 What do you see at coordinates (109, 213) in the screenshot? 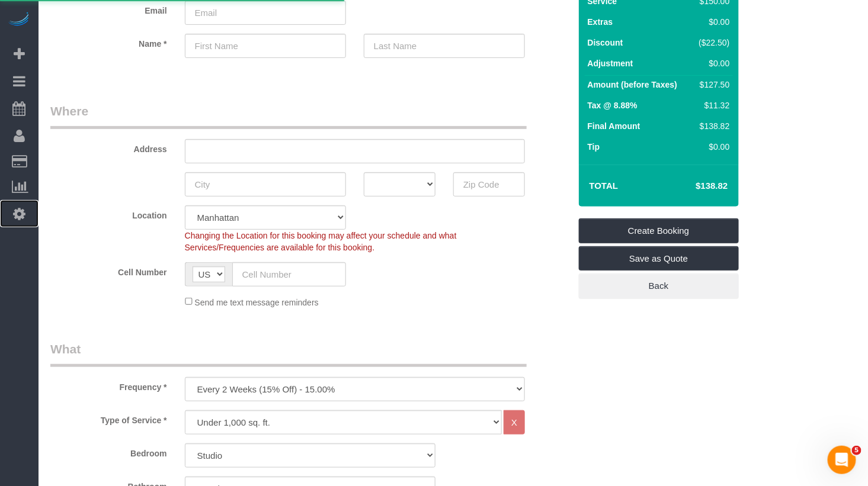
I see `label: Location` at bounding box center [109, 213].